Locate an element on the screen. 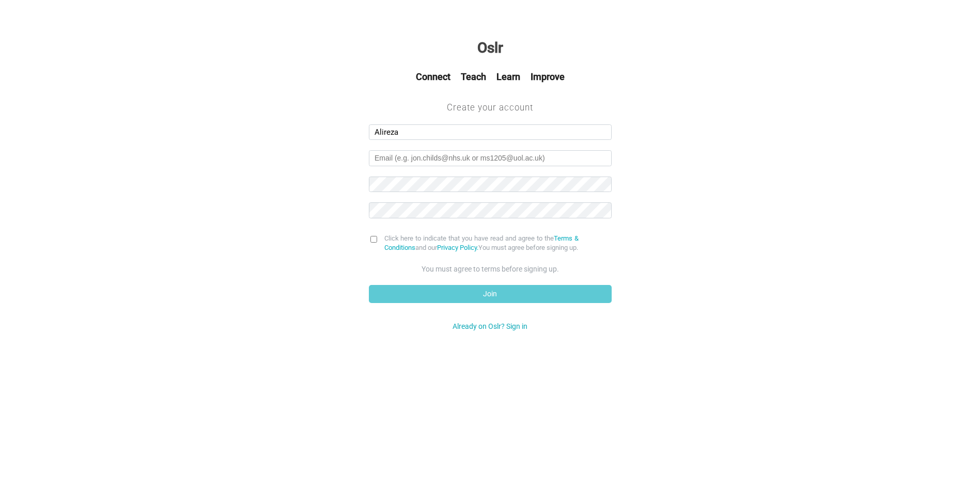  button: Join is located at coordinates (490, 294).